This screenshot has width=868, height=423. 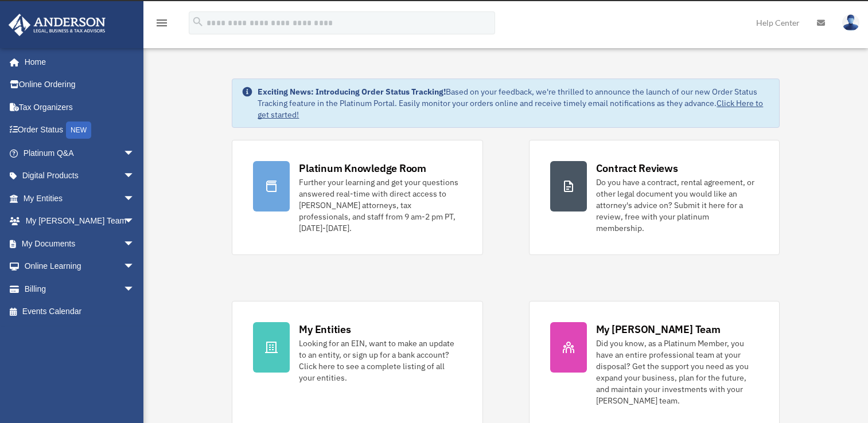 I want to click on a: Events Calendar, so click(x=80, y=311).